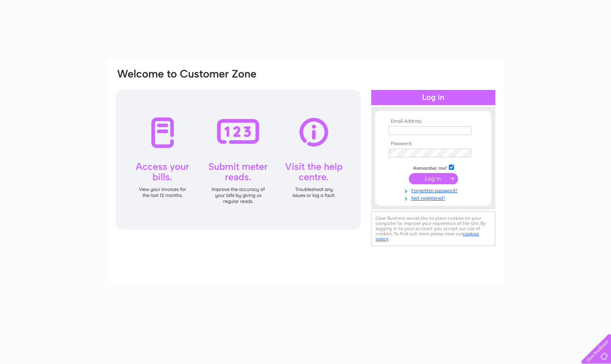 Image resolution: width=611 pixels, height=364 pixels. What do you see at coordinates (433, 228) in the screenshot?
I see `div: Clear Business would like to place cookies on your computer to improve your experience of the sit...` at bounding box center [433, 228].